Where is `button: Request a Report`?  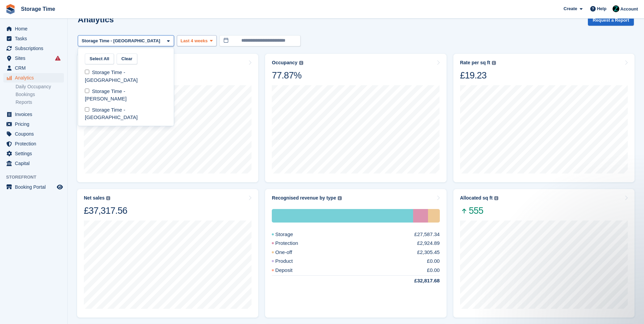
button: Request a Report is located at coordinates (611, 20).